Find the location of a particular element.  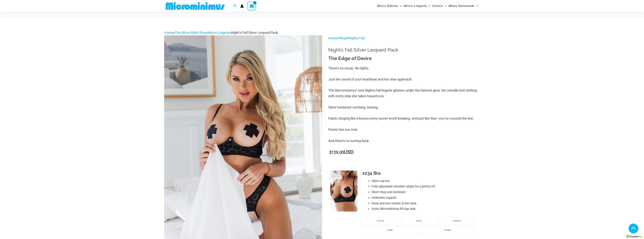

li: Fully adjustable shoulder straps for a perfect fit is located at coordinates (424, 187).